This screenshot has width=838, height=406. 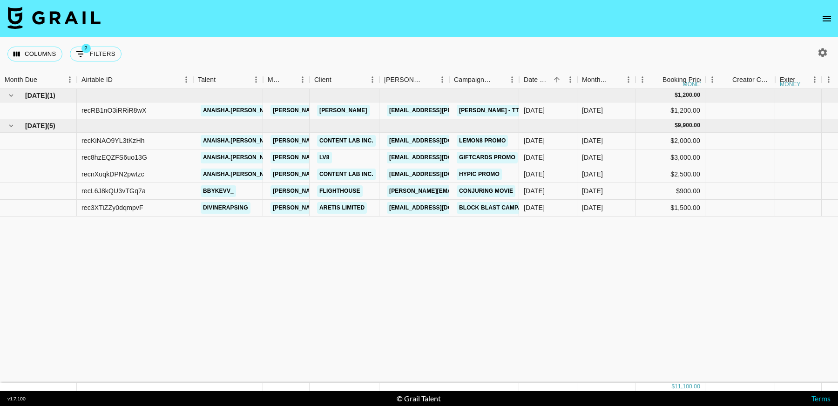 I want to click on a: Giftcards Promo, so click(x=487, y=157).